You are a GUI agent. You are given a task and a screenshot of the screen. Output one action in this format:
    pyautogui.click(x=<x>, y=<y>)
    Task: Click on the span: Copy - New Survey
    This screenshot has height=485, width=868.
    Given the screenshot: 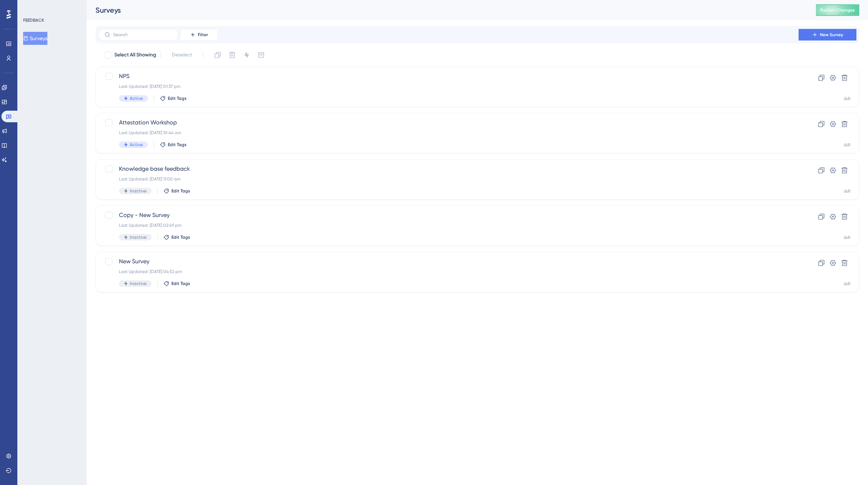 What is the action you would take?
    pyautogui.click(x=448, y=215)
    